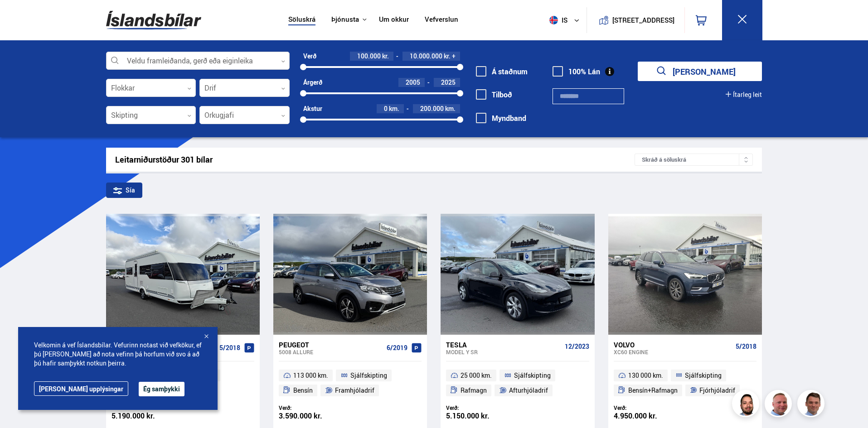 The image size is (868, 428). What do you see at coordinates (302, 20) in the screenshot?
I see `a: Söluskrá` at bounding box center [302, 20].